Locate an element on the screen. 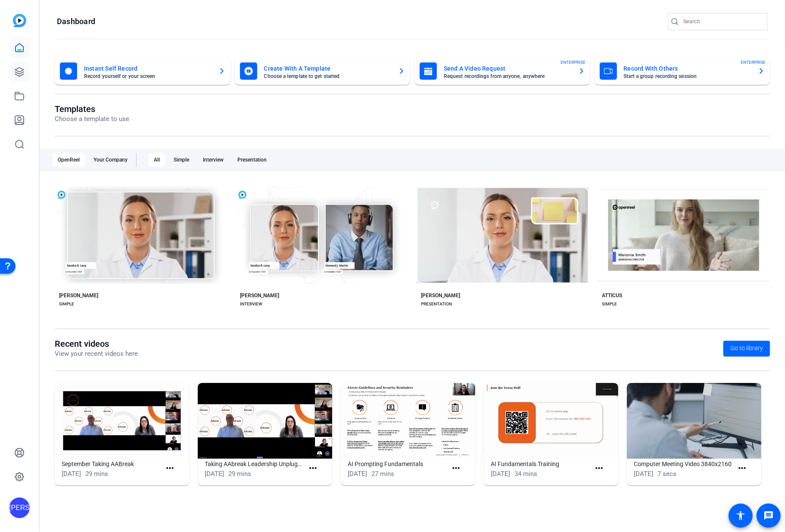 The image size is (785, 532). input: Search is located at coordinates (722, 22).